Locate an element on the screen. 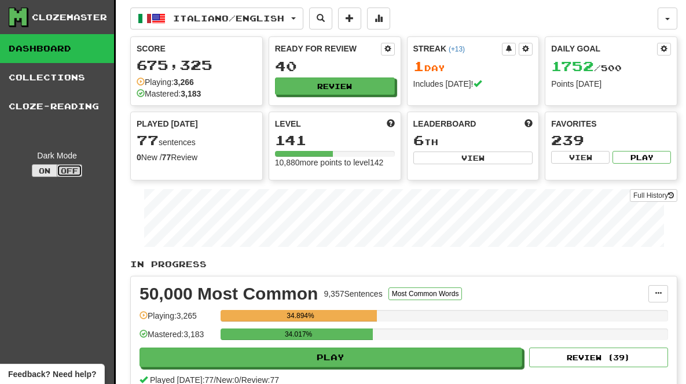 This screenshot has width=686, height=384. span: This week in points, UTC is located at coordinates (528, 124).